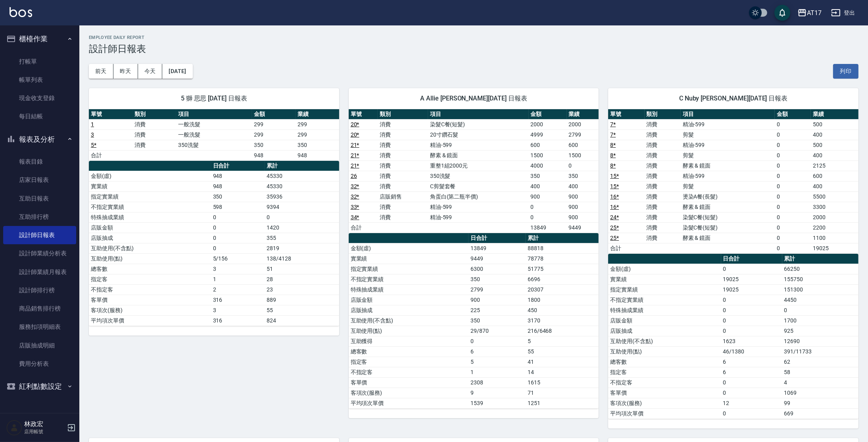 The height and width of the screenshot is (442, 868). What do you see at coordinates (562, 269) in the screenshot?
I see `td: 51775` at bounding box center [562, 269].